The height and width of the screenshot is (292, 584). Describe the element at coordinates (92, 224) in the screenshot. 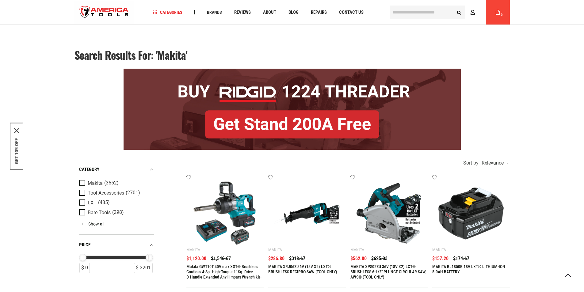

I see `a: Show all` at that location.